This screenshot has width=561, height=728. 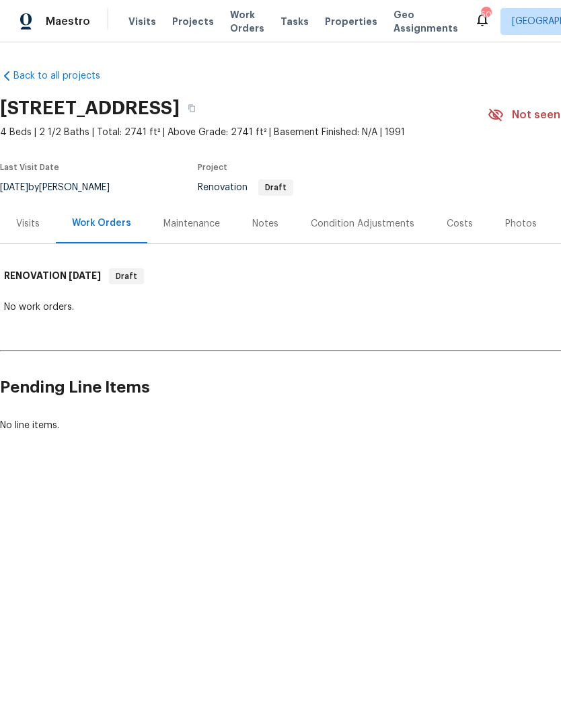 I want to click on span: Properties, so click(x=351, y=21).